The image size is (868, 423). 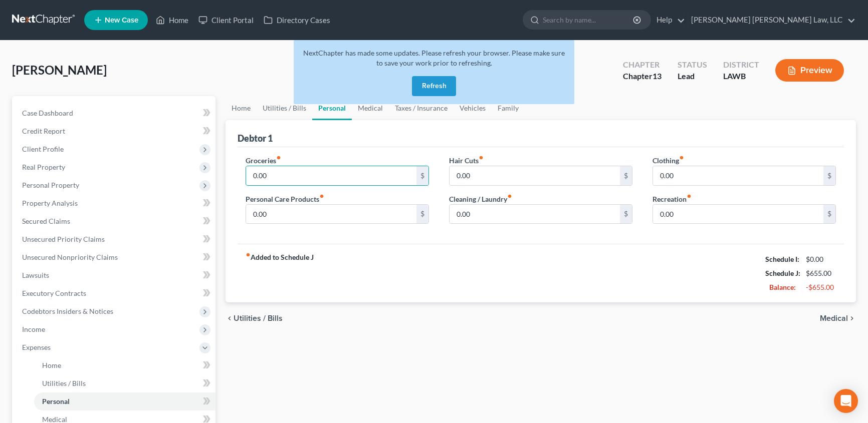 I want to click on label: Hair Cuts, so click(x=466, y=160).